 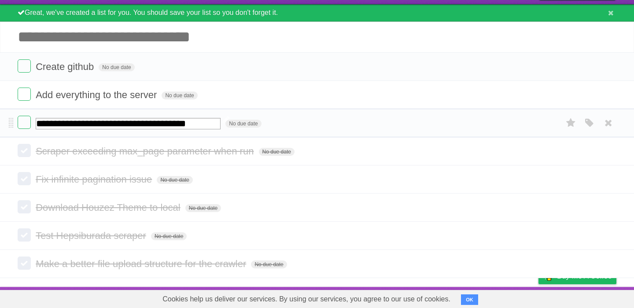 What do you see at coordinates (142, 264) in the screenshot?
I see `span: Make a better file upload structure for the crawler` at bounding box center [142, 264].